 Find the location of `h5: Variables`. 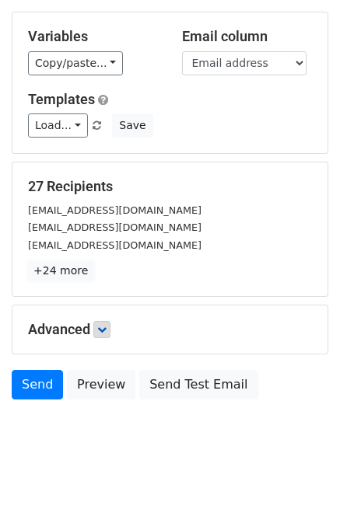

h5: Variables is located at coordinates (93, 37).